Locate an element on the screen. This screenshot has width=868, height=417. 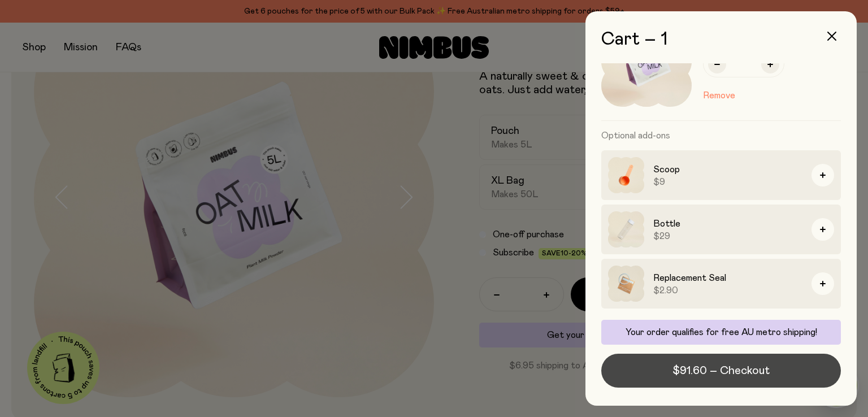
h3: Replacement Seal is located at coordinates (728, 278).